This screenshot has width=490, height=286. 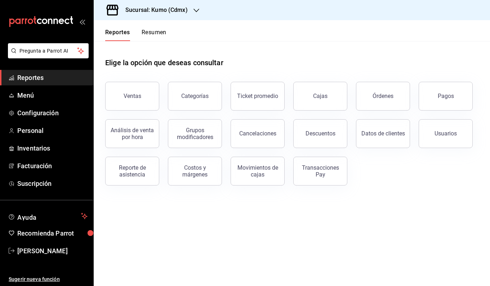 I want to click on button: Ticket promedio, so click(x=258, y=96).